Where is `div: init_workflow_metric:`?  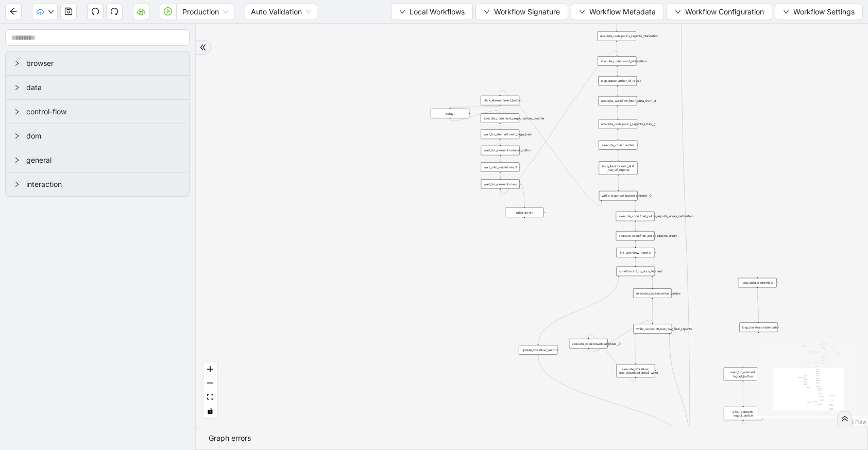 div: init_workflow_metric: is located at coordinates (635, 253).